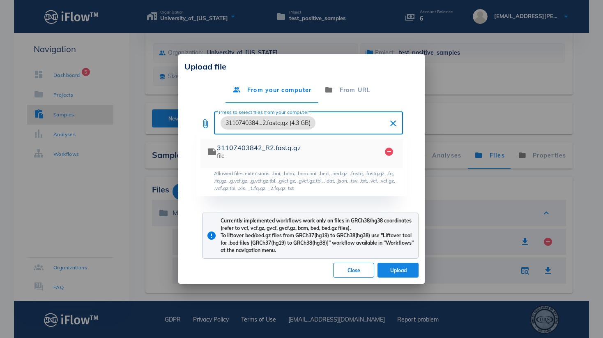 Image resolution: width=603 pixels, height=338 pixels. What do you see at coordinates (389, 152) in the screenshot?
I see `i: remove_circle` at bounding box center [389, 152].